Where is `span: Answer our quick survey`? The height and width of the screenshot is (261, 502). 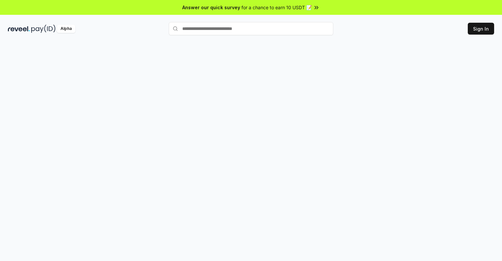 span: Answer our quick survey is located at coordinates (211, 7).